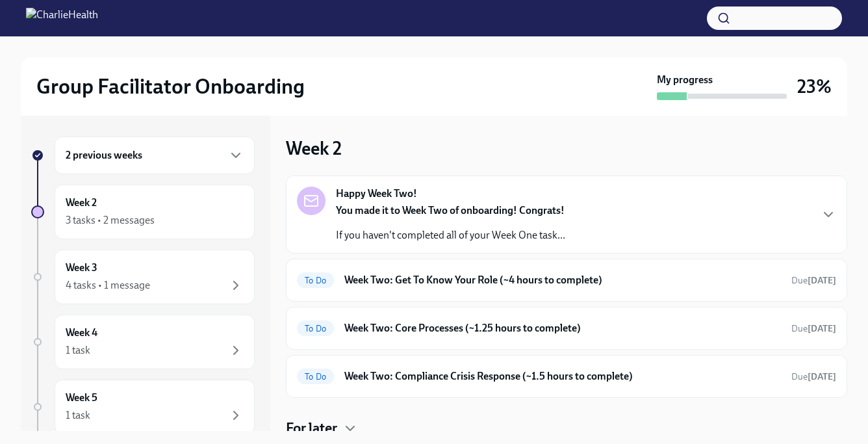  What do you see at coordinates (81, 268) in the screenshot?
I see `h6: Week 3` at bounding box center [81, 268].